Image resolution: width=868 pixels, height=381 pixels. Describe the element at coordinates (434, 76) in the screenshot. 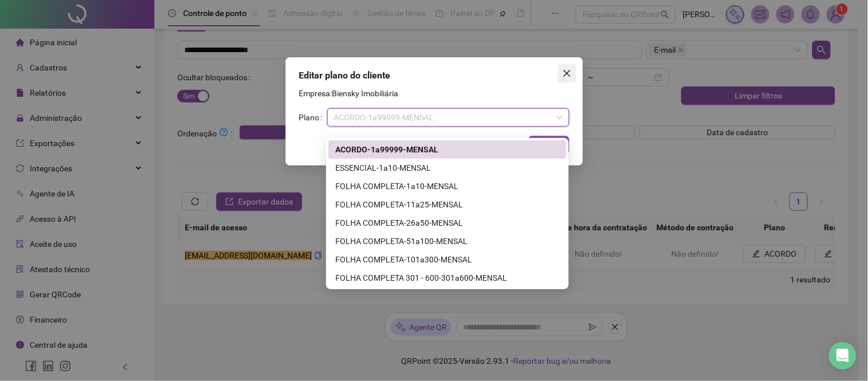

I see `div: Editar plano do cliente` at that location.